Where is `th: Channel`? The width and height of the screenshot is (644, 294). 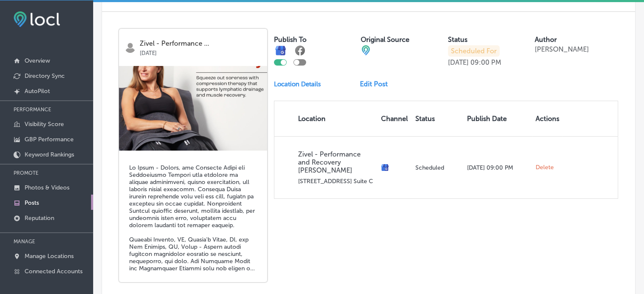
th: Channel is located at coordinates (395, 119).